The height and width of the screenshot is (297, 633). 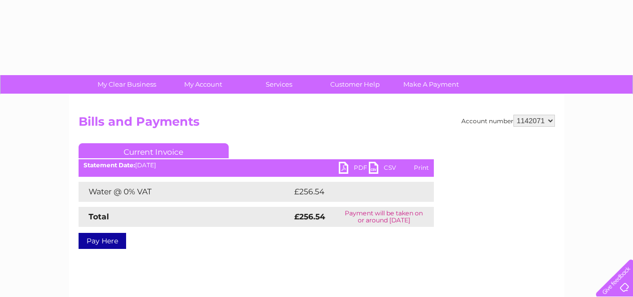 What do you see at coordinates (384, 169) in the screenshot?
I see `a: CSV` at bounding box center [384, 169].